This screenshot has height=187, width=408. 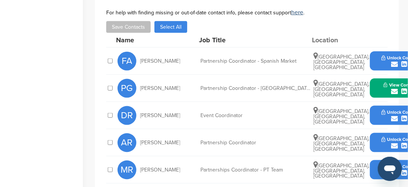 I want to click on div: Location, so click(x=340, y=40).